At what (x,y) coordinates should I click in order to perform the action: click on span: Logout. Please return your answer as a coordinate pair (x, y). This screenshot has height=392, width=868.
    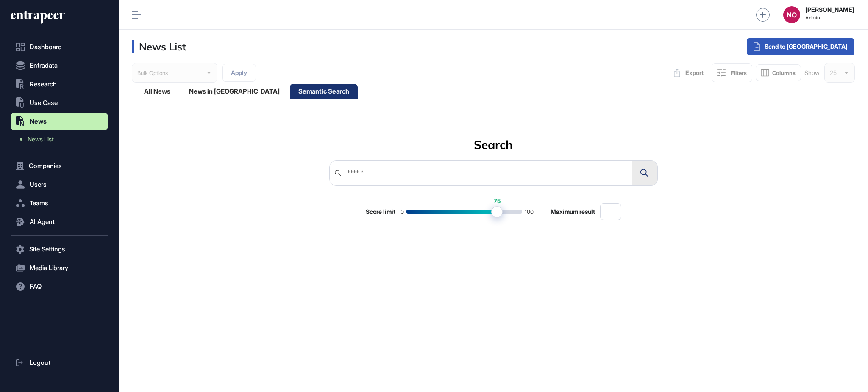
    Looking at the image, I should click on (40, 363).